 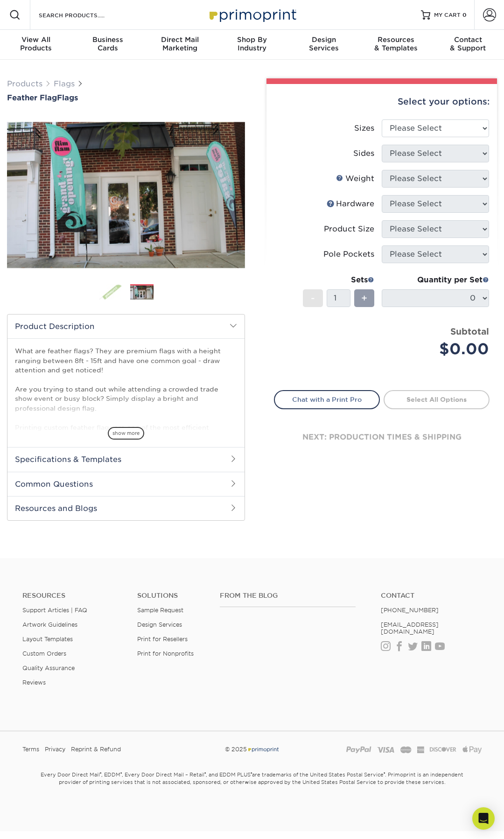 What do you see at coordinates (142, 292) in the screenshot?
I see `img: Flags 02` at bounding box center [142, 292].